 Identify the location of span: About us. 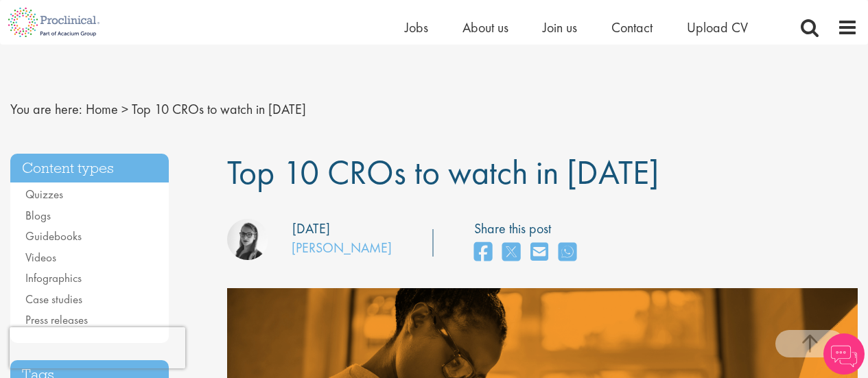
(485, 27).